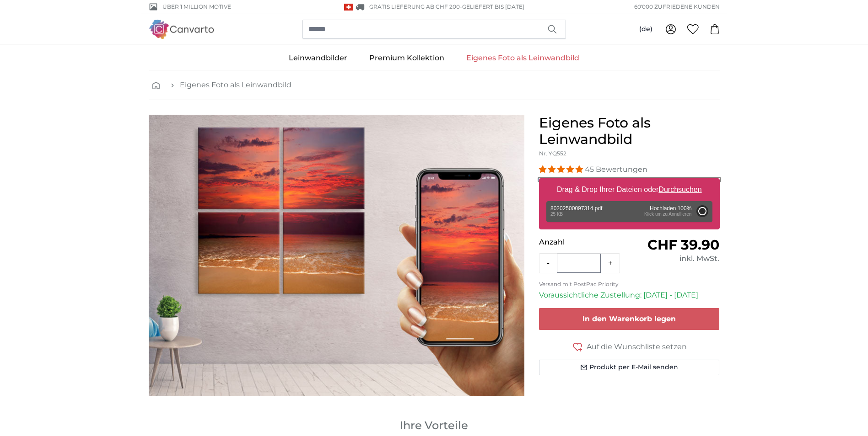 The image size is (868, 436). Describe the element at coordinates (348, 7) in the screenshot. I see `img: Schweiz` at that location.